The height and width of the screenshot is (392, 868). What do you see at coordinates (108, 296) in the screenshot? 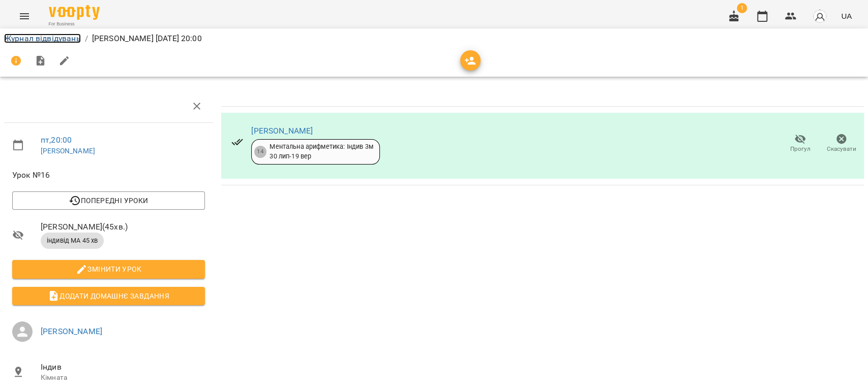
I see `span: Додати домашнє завдання` at bounding box center [108, 296].